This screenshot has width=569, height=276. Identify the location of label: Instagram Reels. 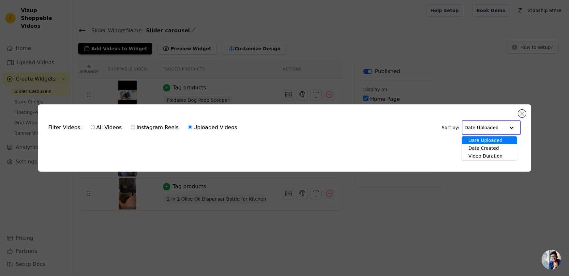
(155, 128).